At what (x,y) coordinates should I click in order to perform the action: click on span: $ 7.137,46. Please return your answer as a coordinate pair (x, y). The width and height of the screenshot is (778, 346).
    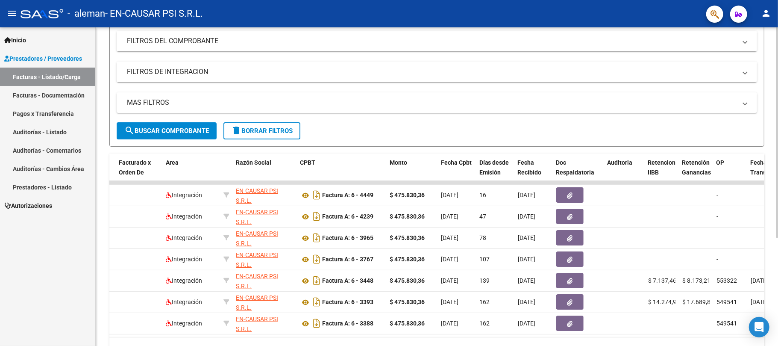
    Looking at the image, I should click on (662, 280).